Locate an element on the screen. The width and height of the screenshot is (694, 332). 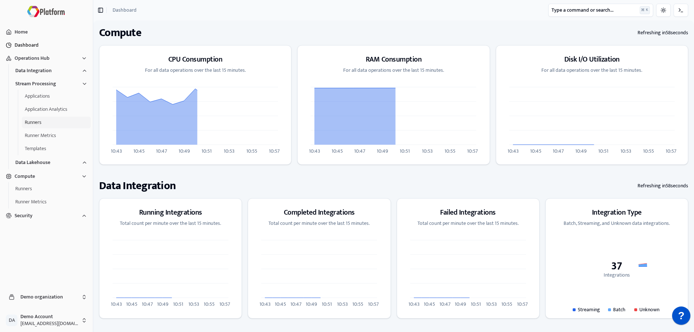
span: Demo Account is located at coordinates (49, 316).